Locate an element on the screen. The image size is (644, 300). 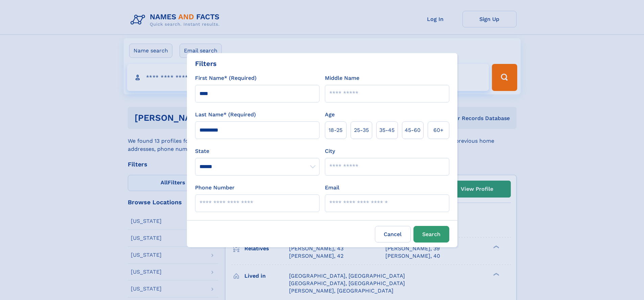
label: Cancel is located at coordinates (393, 234).